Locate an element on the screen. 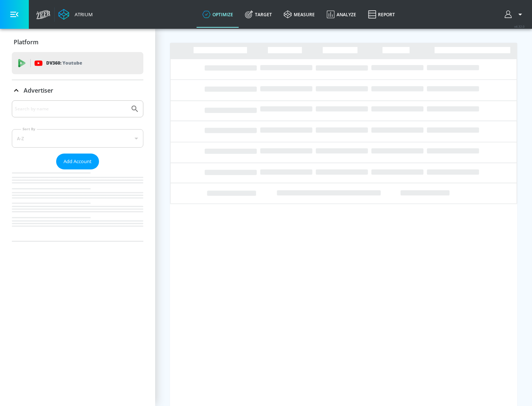  div: Platform is located at coordinates (77, 42).